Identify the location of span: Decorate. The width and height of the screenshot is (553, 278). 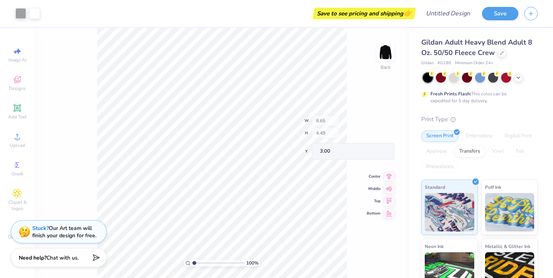
(17, 236).